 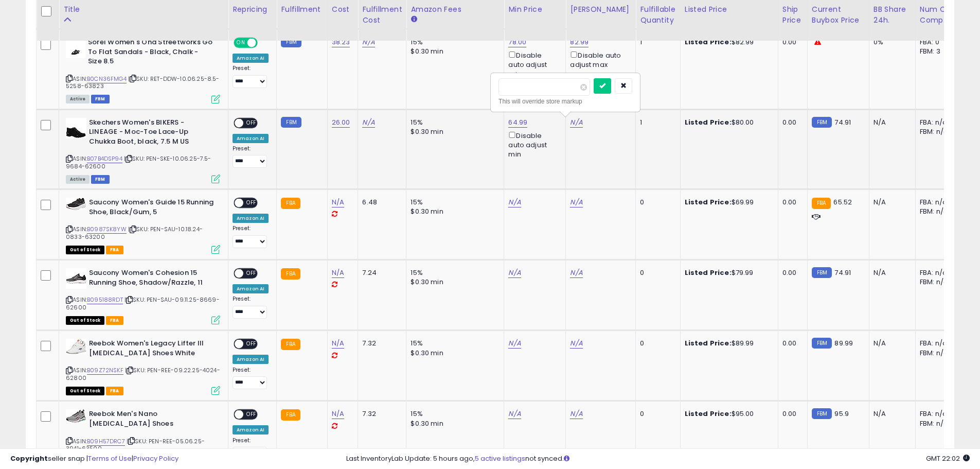 I want to click on div: 7.32, so click(x=380, y=414).